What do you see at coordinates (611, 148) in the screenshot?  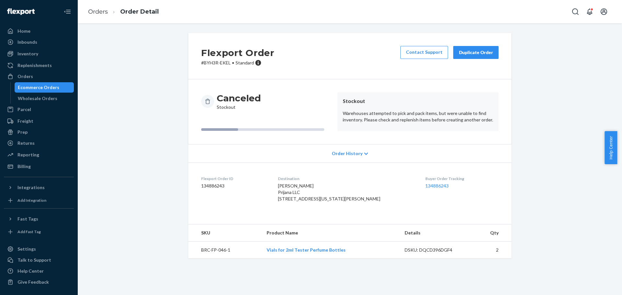 I see `button: Help Center` at bounding box center [611, 148].